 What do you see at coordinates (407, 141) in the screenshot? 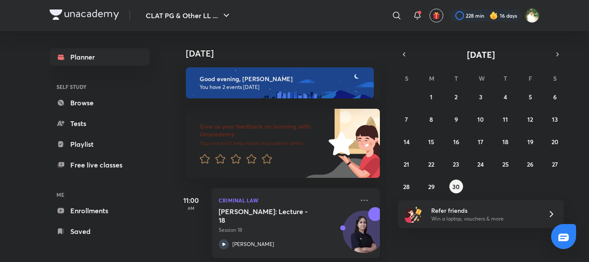
I see `abbr: September 14, 2025` at bounding box center [407, 141].